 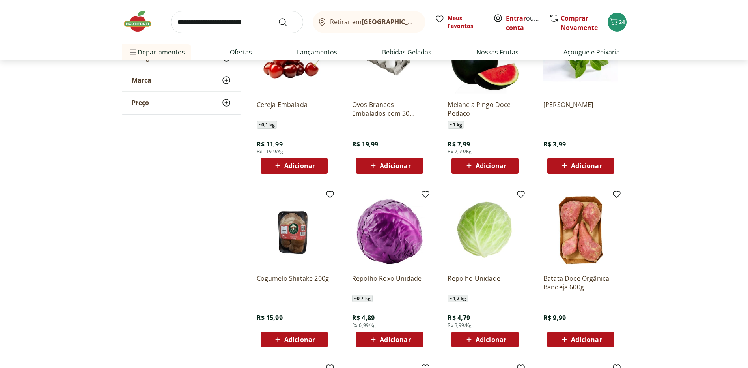 What do you see at coordinates (142, 21) in the screenshot?
I see `img: Hortifruti` at bounding box center [142, 21].